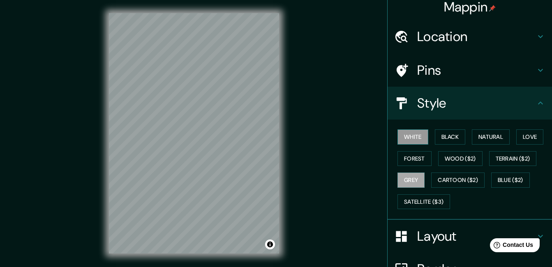 This screenshot has width=552, height=267. What do you see at coordinates (470, 37) in the screenshot?
I see `div: Location` at bounding box center [470, 37].